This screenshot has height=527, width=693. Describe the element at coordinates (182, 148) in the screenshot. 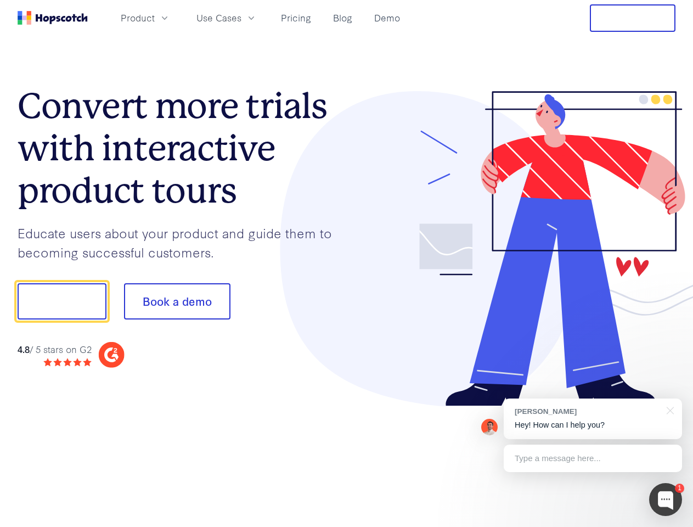

I see `h1: Convert more trials with interactive product tours` at that location.